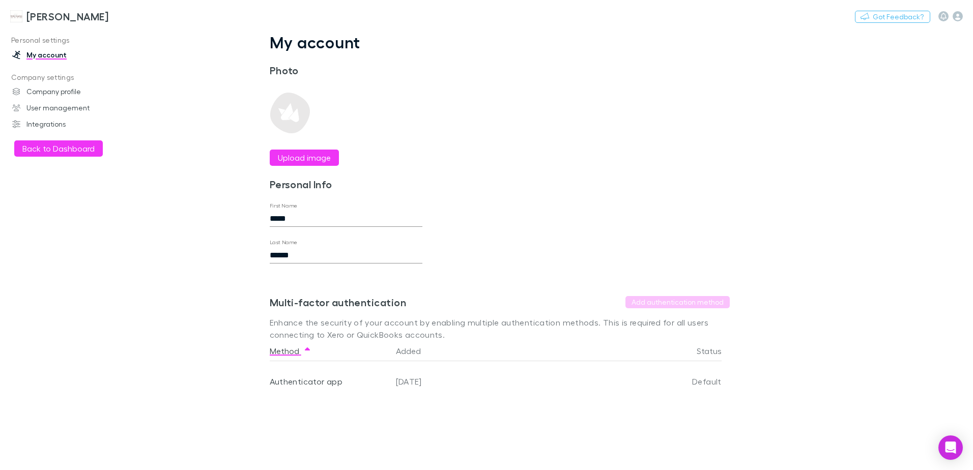  I want to click on button: Got Feedback?, so click(893, 17).